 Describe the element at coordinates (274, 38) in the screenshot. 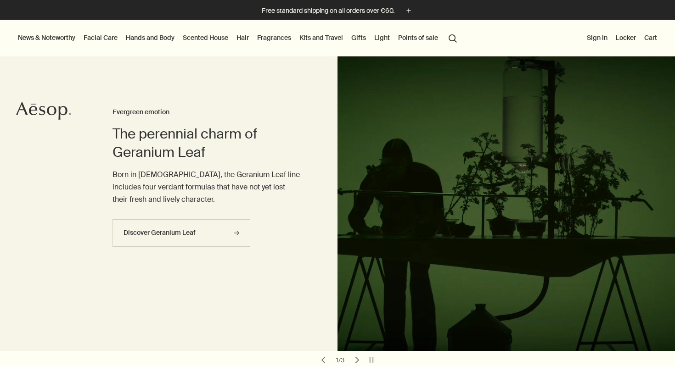

I see `a: Fragrances` at that location.